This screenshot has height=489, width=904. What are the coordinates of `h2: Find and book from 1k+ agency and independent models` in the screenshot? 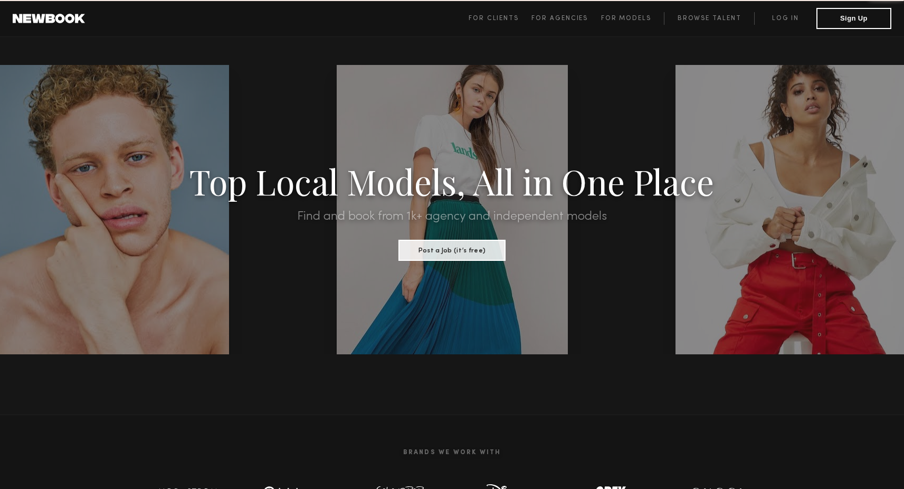 It's located at (452, 216).